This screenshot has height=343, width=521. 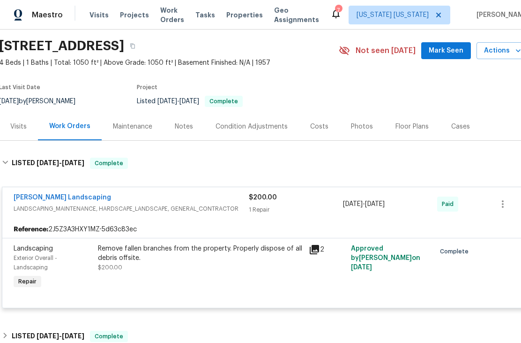 What do you see at coordinates (33, 248) in the screenshot?
I see `span: Landscaping` at bounding box center [33, 248].